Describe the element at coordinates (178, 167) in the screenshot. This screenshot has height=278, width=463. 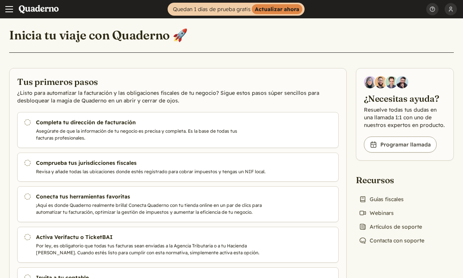
I see `a: Comprueba tus jurisdicciones fiscales Revisa y añade todas las ubicaciones donde estés registrado...` at that location.